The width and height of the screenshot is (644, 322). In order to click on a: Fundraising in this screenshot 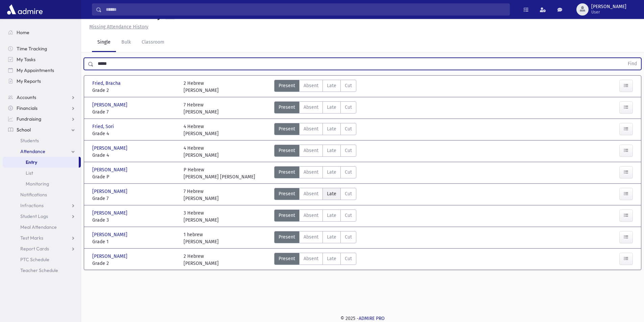, I will do `click(42, 119)`.